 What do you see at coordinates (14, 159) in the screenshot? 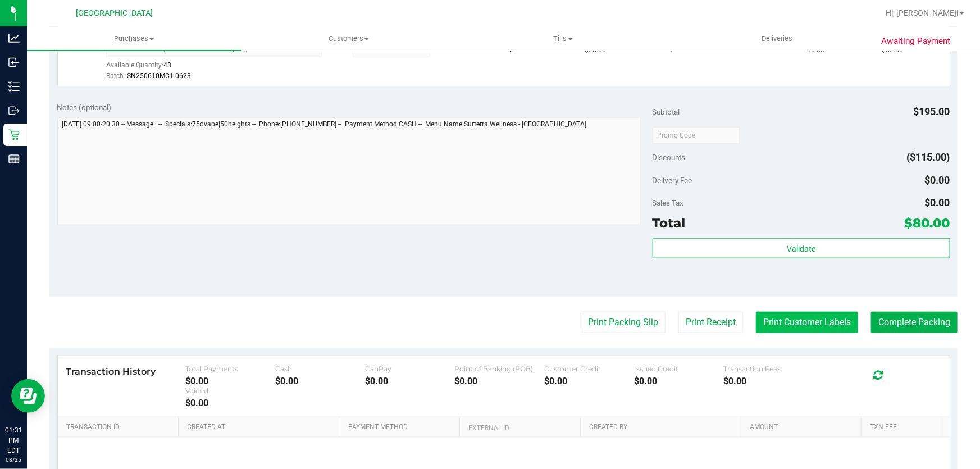
I see `inline-svg: Reports` at bounding box center [14, 159].